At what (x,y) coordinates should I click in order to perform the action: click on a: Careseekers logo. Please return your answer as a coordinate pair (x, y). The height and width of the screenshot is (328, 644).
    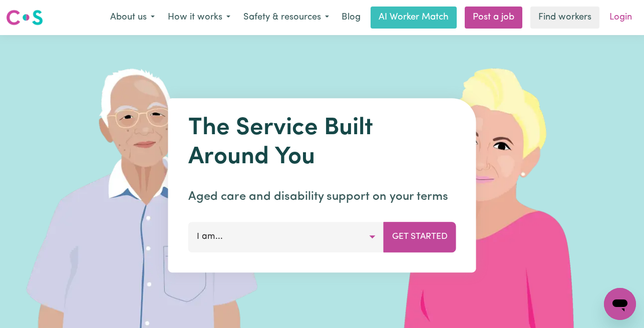
    Looking at the image, I should click on (25, 18).